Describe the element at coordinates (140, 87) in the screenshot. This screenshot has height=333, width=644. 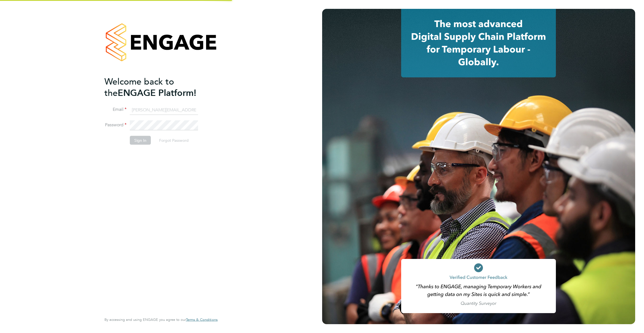
I see `span: Welcome back to the` at that location.